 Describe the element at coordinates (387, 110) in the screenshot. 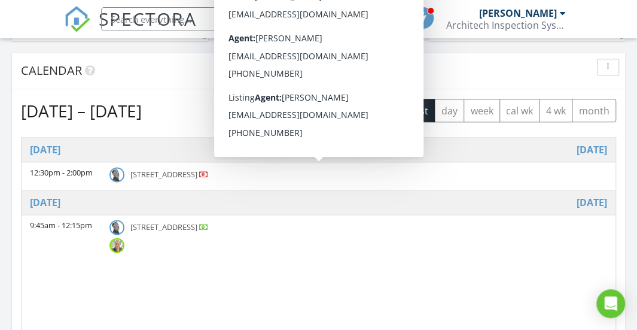

I see `button: Next` at that location.